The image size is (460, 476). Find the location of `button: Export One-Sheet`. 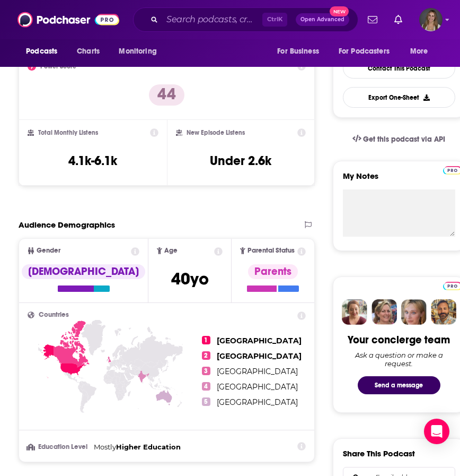

button: Export One-Sheet is located at coordinates (399, 97).